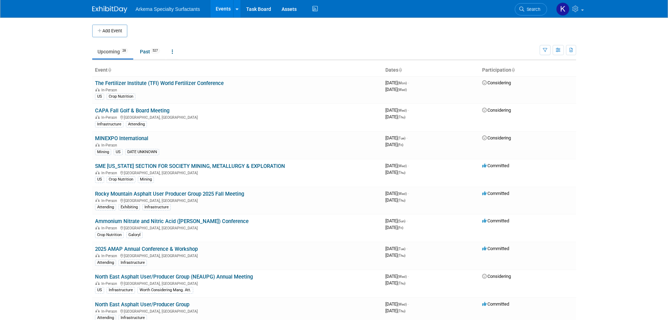 The width and height of the screenshot is (668, 320). Describe the element at coordinates (531, 9) in the screenshot. I see `a: Search` at that location.